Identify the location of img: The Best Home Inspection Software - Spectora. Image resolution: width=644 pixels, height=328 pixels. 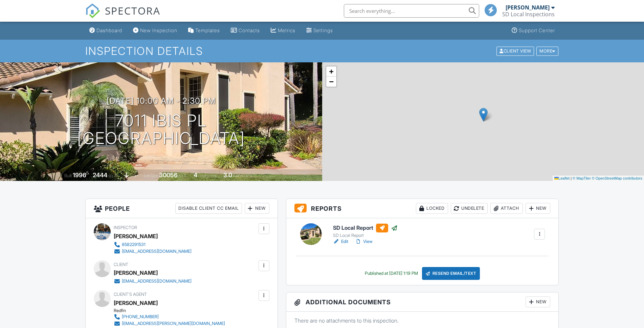
(93, 11).